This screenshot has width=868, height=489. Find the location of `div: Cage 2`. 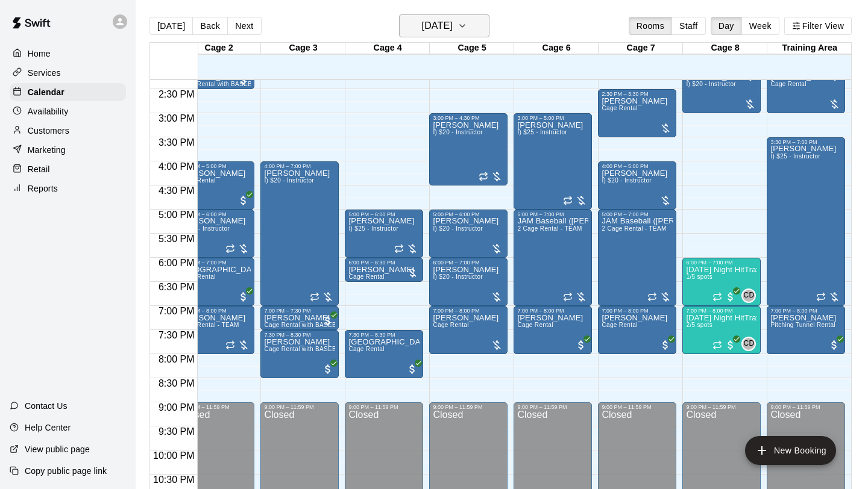

div: Cage 2 is located at coordinates (219, 48).